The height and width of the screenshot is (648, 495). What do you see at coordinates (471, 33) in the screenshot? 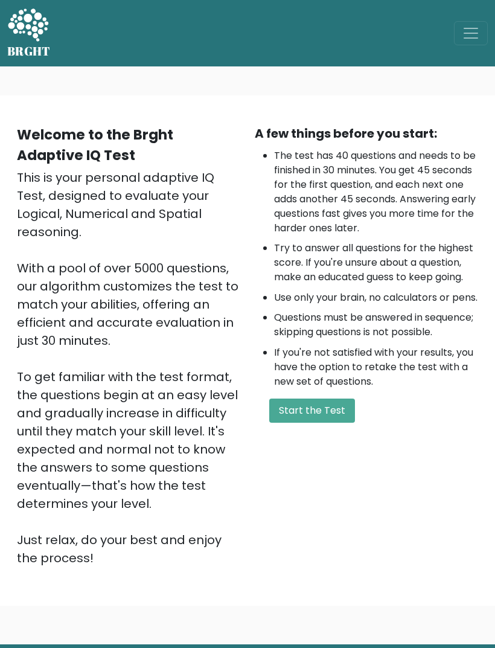
I see `button: Toggle navigation` at bounding box center [471, 33].